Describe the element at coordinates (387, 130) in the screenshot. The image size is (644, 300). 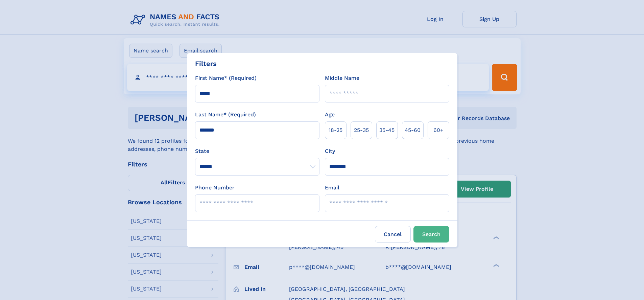
I see `span: 35‑45` at that location.